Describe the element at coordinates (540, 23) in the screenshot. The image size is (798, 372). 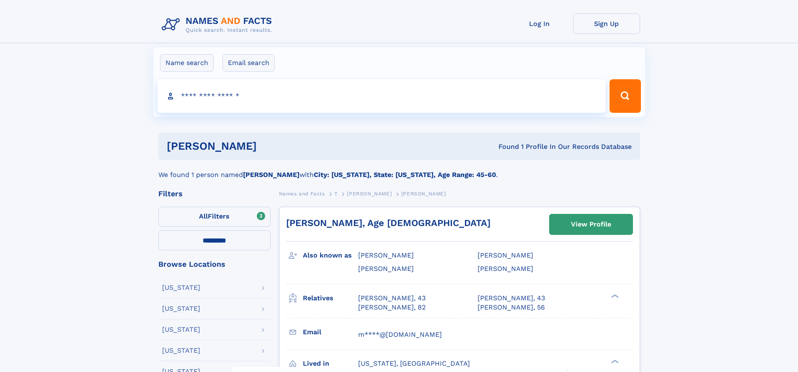
I see `a: Log In` at that location.